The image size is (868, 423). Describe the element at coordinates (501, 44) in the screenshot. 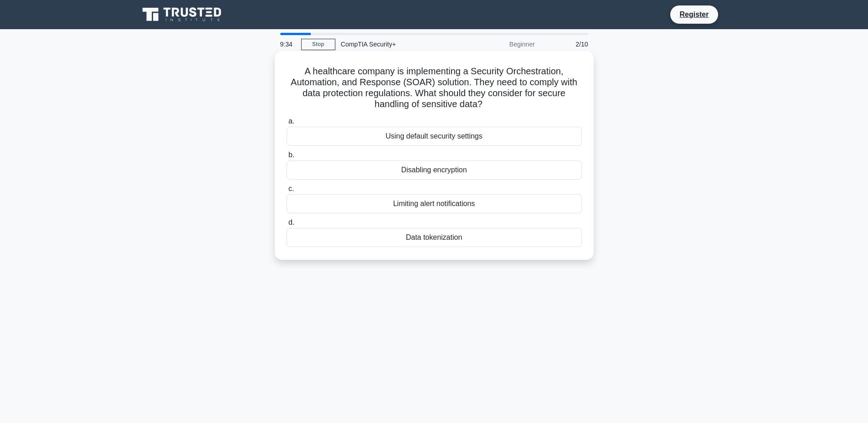

I see `div: Beginner` at that location.